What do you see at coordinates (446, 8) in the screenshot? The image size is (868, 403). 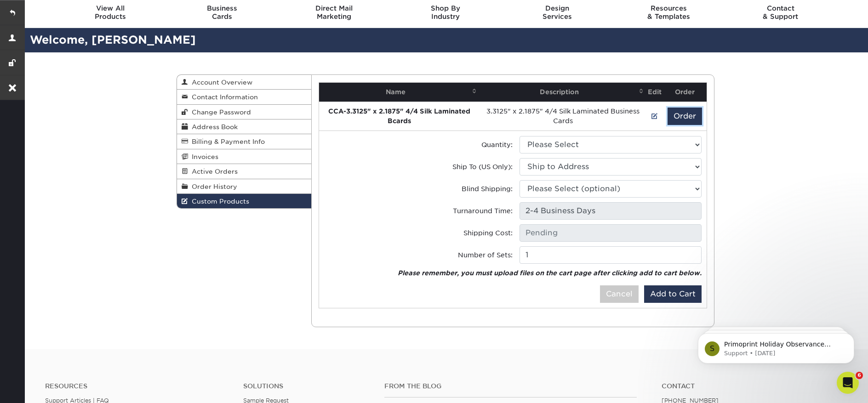 I see `span: Shop By` at bounding box center [446, 8].